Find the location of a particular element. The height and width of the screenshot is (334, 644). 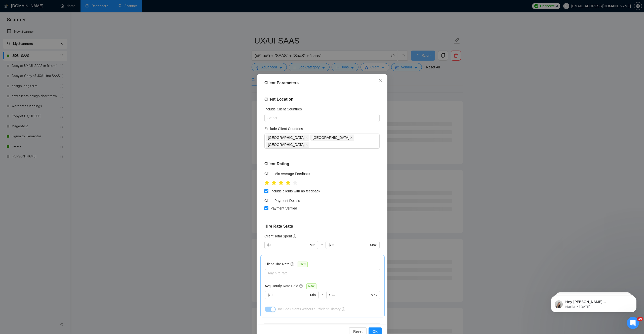

span: Include Clients without Sufficient History is located at coordinates (309, 309).